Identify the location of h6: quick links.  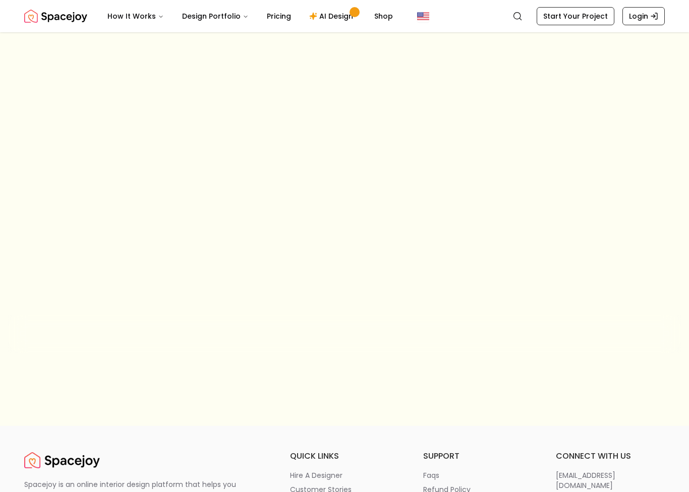
(344, 456).